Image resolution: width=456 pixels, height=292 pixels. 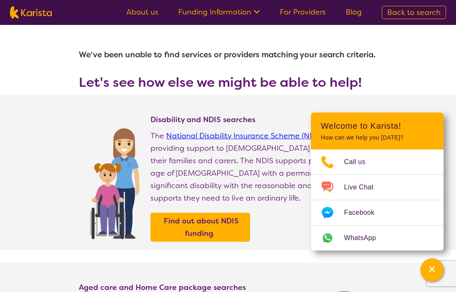 I want to click on button: Channel Menu, so click(x=432, y=270).